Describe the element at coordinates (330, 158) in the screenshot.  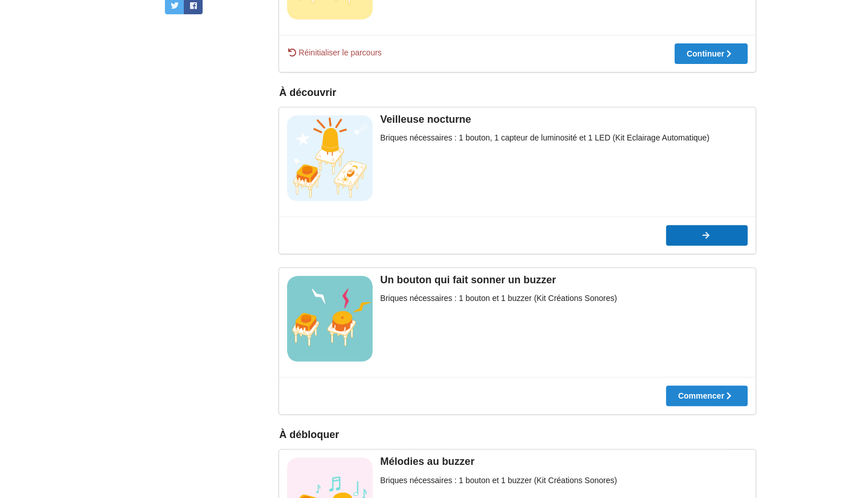
I see `img: veilleuse+led+pcb+ok.jpg` at that location.